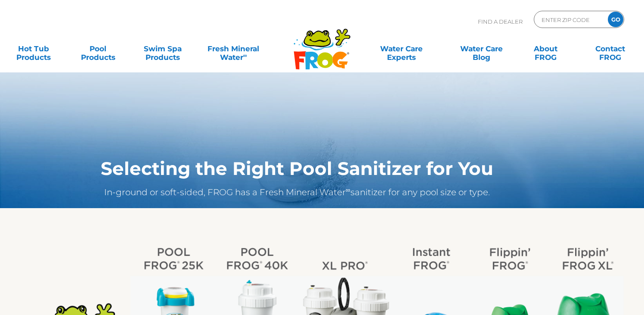  I want to click on p: Find A Dealer, so click(500, 22).